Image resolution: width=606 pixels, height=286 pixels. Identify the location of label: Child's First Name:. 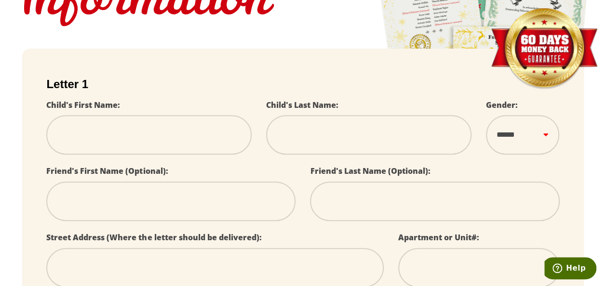
(83, 105).